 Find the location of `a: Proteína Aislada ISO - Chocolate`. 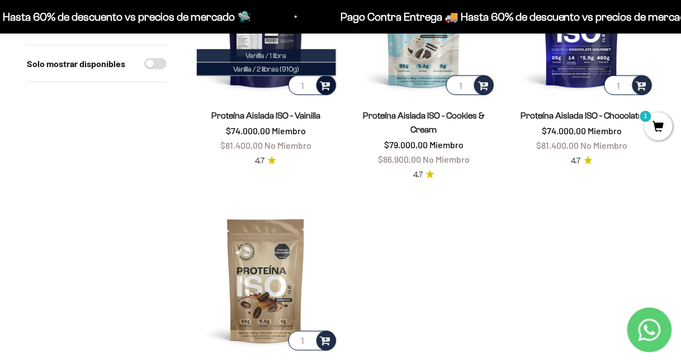

a: Proteína Aislada ISO - Chocolate is located at coordinates (582, 115).